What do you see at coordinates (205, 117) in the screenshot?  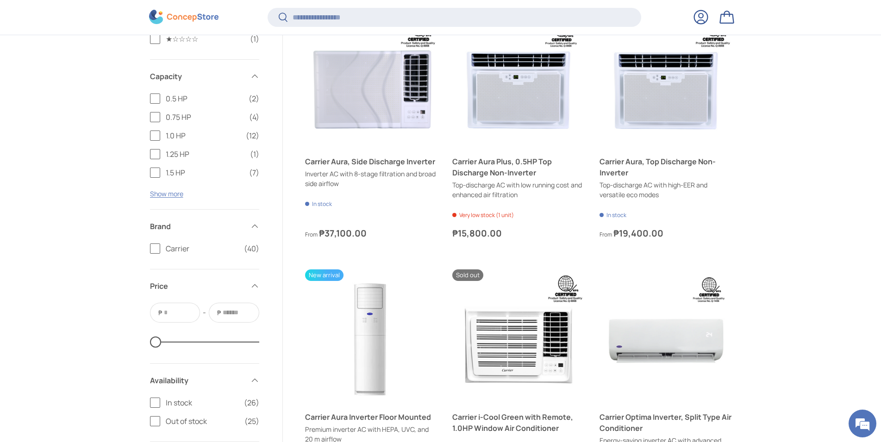 I see `span: 0.75 HP` at bounding box center [205, 117].